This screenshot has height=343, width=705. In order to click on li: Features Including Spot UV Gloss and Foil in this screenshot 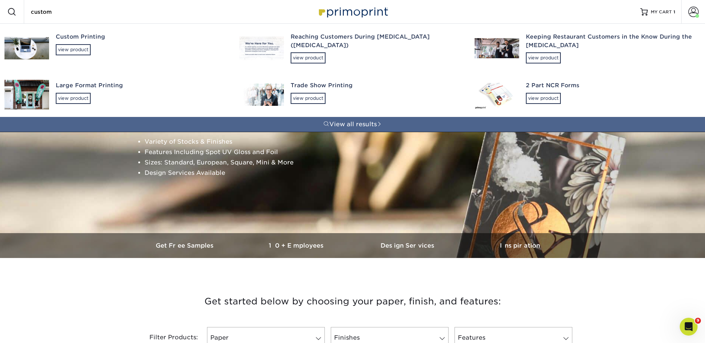, I will do `click(359, 152)`.